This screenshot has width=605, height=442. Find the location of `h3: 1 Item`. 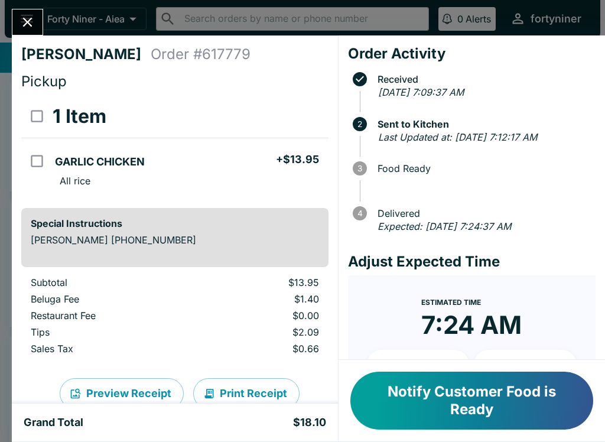

h3: 1 Item is located at coordinates (79, 116).